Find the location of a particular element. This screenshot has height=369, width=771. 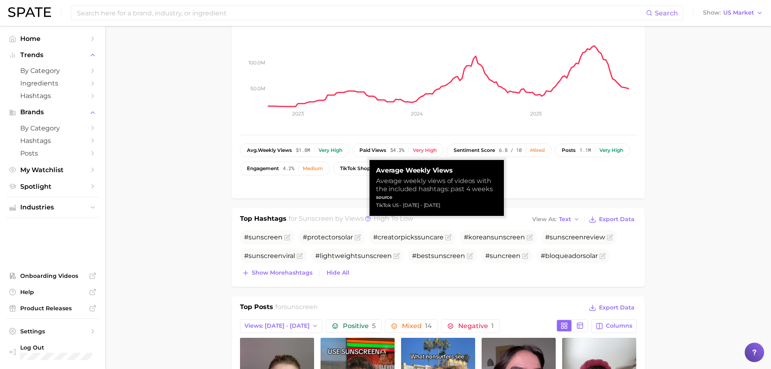

span: Settings is located at coordinates (53, 331).